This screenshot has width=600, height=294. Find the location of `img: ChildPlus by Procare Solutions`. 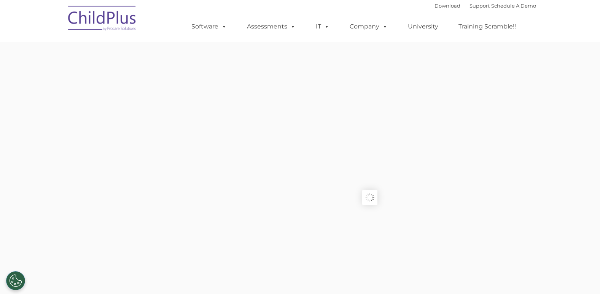

img: ChildPlus by Procare Solutions is located at coordinates (102, 19).